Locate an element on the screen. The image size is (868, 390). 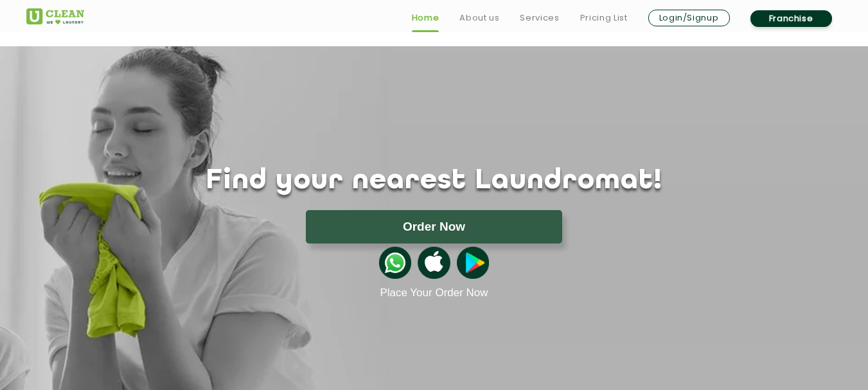
button: Order Now is located at coordinates (434, 227).